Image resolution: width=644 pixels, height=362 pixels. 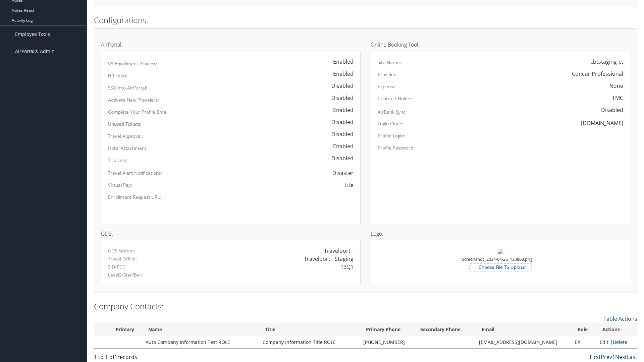 What do you see at coordinates (631, 357) in the screenshot?
I see `a: Last` at bounding box center [631, 357].